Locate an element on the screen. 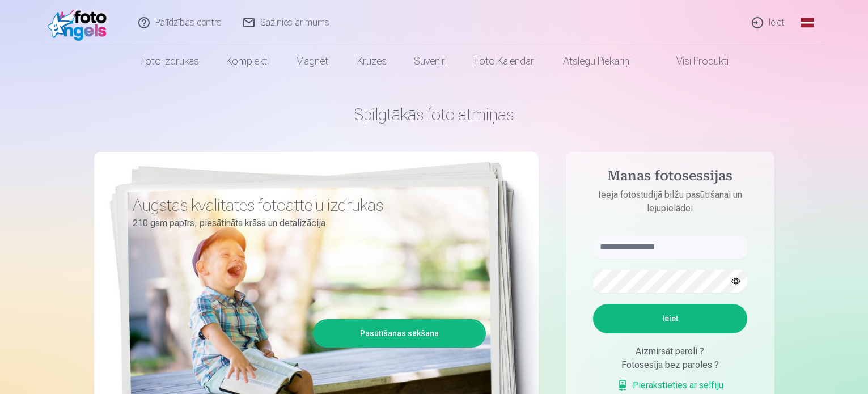  a: Foto kalendāri is located at coordinates (505, 61).